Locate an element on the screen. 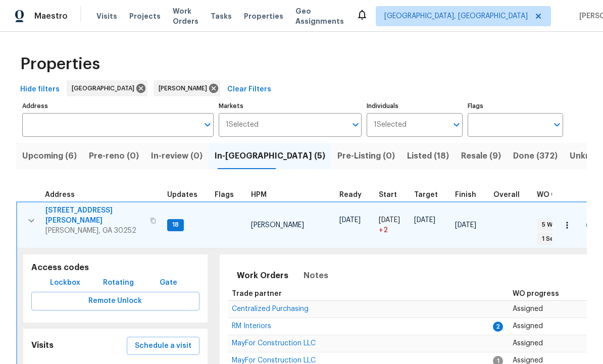  span: Overall is located at coordinates (507, 195).